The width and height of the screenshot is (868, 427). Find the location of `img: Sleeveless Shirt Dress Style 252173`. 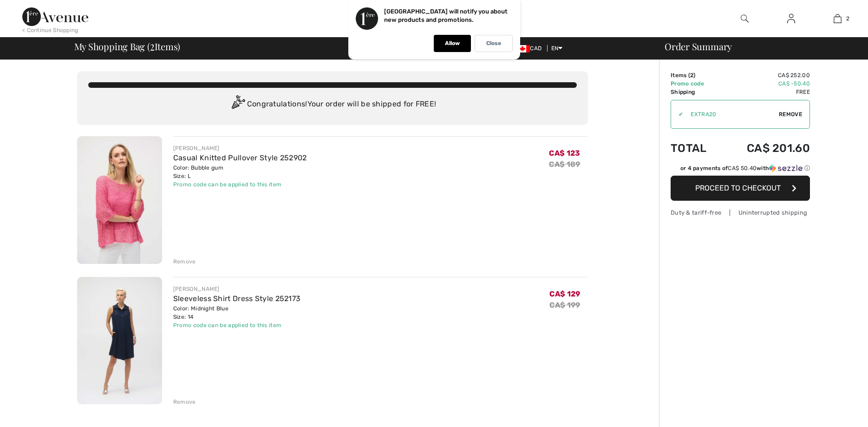

img: Sleeveless Shirt Dress Style 252173 is located at coordinates (120, 340).